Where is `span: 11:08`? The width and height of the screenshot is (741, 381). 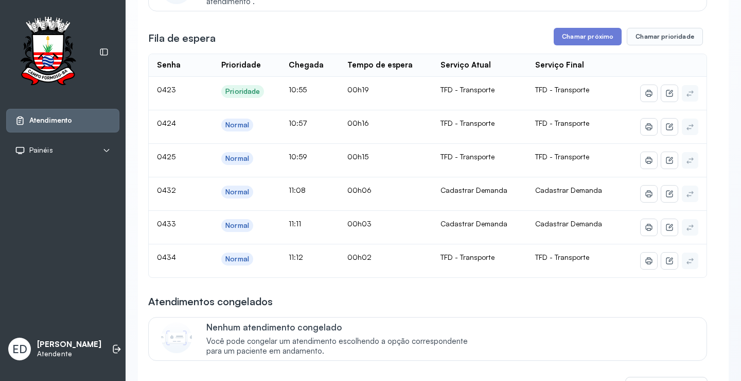 span: 11:08 is located at coordinates (297, 189).